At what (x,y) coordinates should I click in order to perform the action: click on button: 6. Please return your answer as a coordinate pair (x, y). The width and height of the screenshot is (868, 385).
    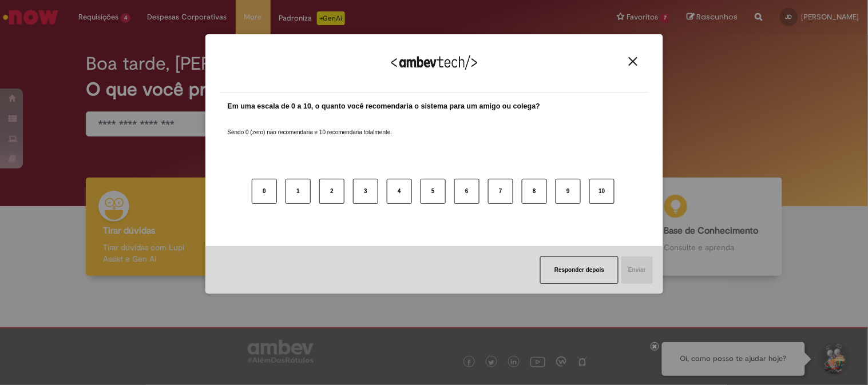
    Looking at the image, I should click on (467, 191).